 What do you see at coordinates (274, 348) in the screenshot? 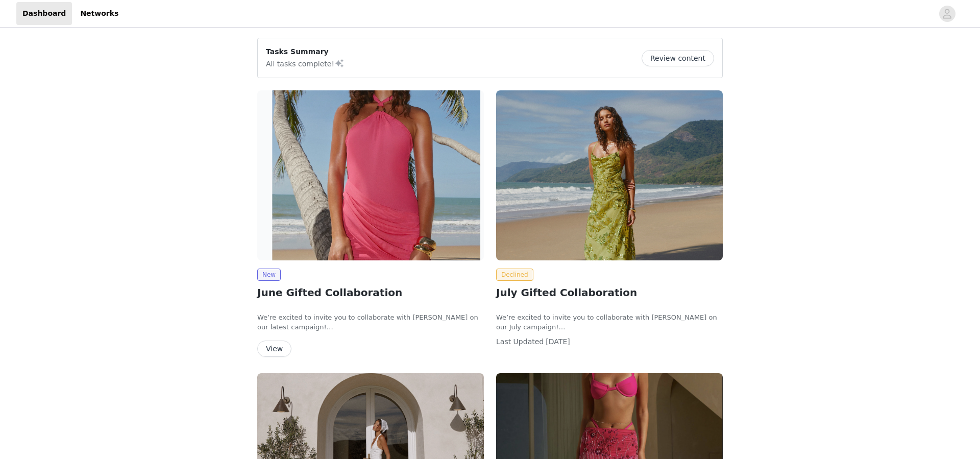
I see `a: View` at bounding box center [274, 348].